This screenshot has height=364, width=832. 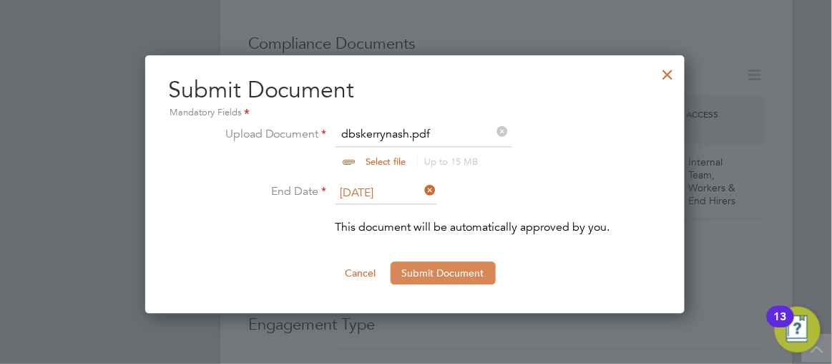 What do you see at coordinates (415, 98) in the screenshot?
I see `h2: Submit Document` at bounding box center [415, 98].